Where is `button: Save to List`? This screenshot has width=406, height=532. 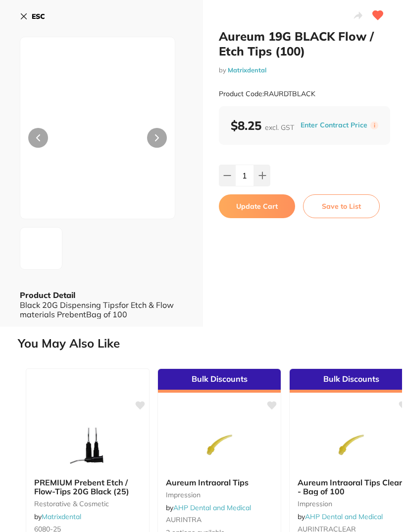 button: Save to List is located at coordinates (341, 206).